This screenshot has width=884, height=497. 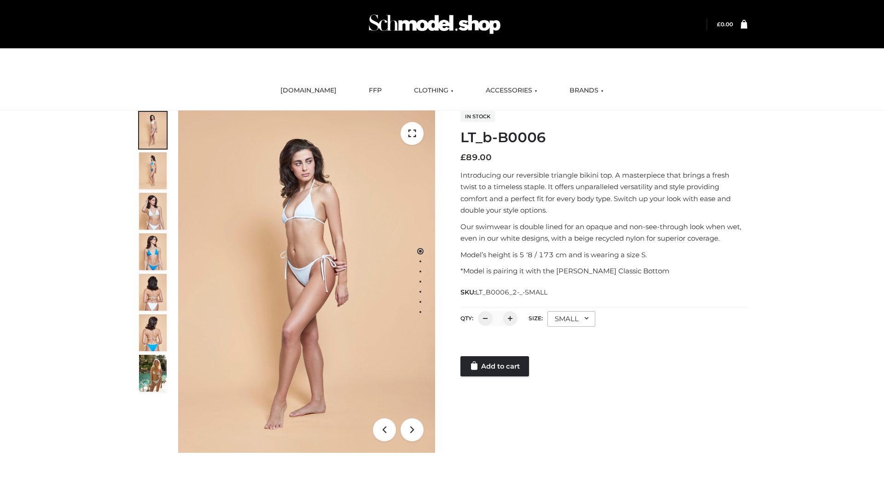 What do you see at coordinates (495, 367) in the screenshot?
I see `a: Add to cart` at bounding box center [495, 367].